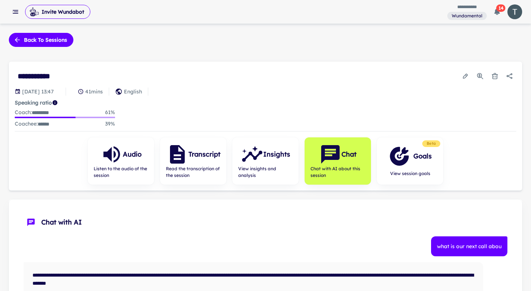  Describe the element at coordinates (510, 76) in the screenshot. I see `button: Share session` at that location.